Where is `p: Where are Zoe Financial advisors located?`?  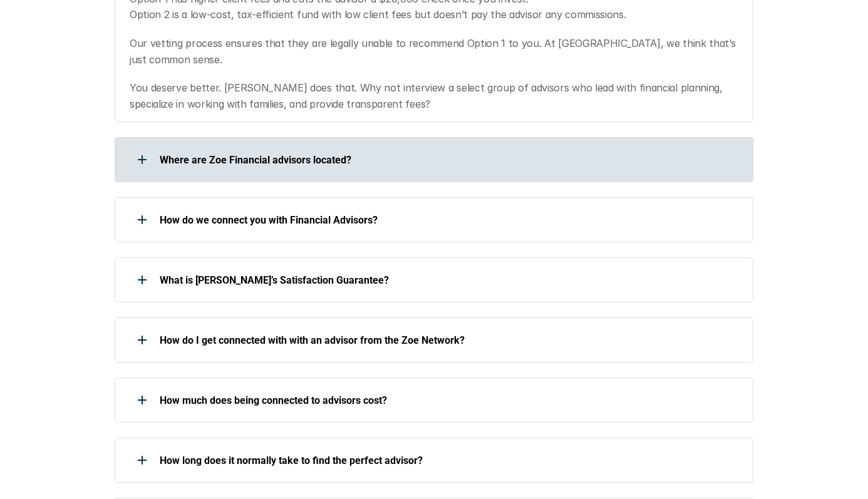
p: Where are Zoe Financial advisors located? is located at coordinates (448, 160).